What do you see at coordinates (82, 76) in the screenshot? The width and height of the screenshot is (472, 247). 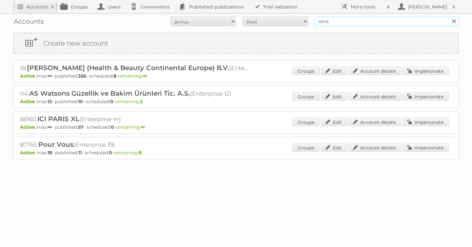 I see `strong: 356` at bounding box center [82, 76].